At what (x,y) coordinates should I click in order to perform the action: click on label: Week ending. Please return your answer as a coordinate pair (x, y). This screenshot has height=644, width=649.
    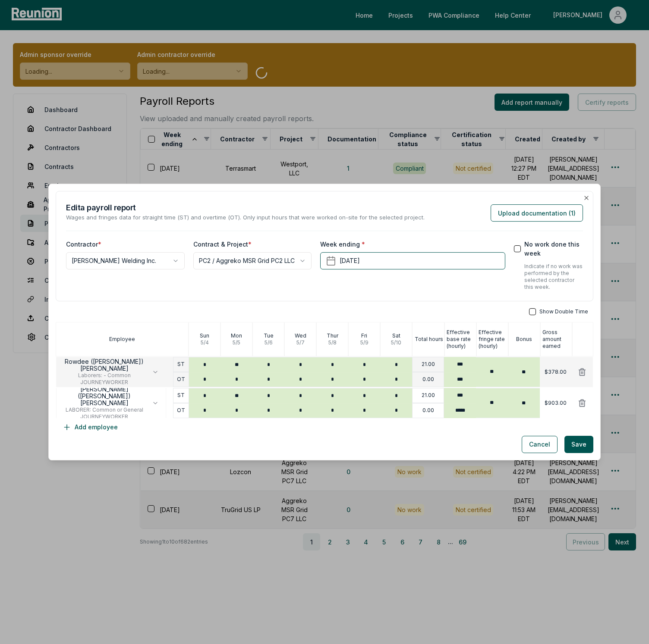
    Looking at the image, I should click on (342, 244).